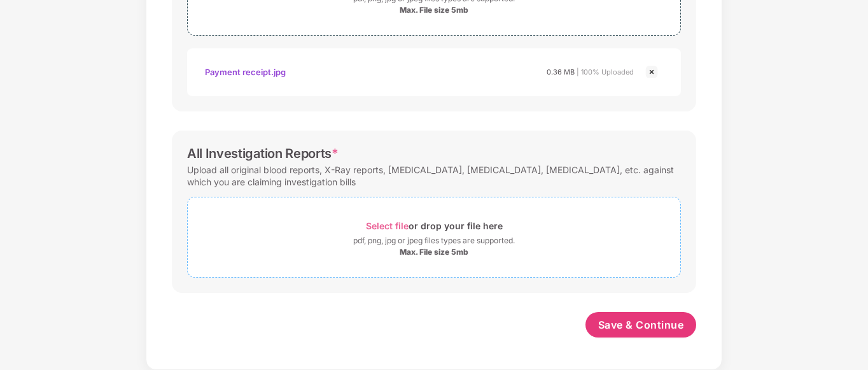 The width and height of the screenshot is (868, 370). What do you see at coordinates (387, 225) in the screenshot?
I see `span: Select file` at bounding box center [387, 225].